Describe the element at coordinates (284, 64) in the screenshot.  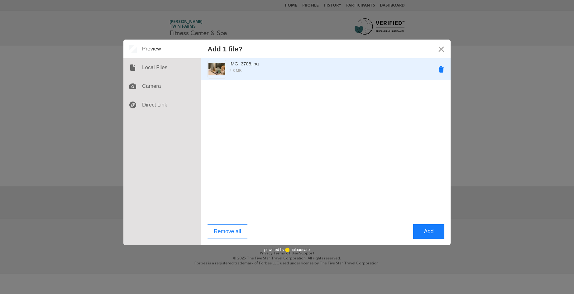
I see `div: IMG_3708.jpg` at that location.